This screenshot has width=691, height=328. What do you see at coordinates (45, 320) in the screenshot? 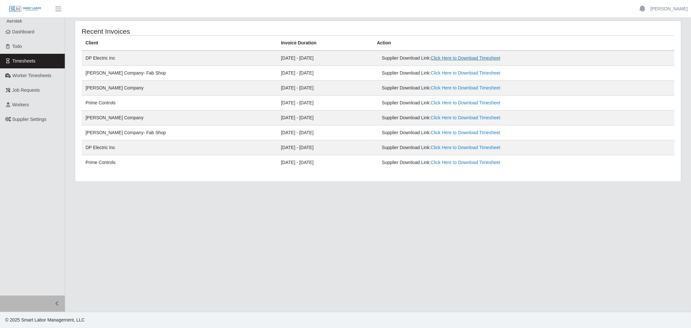
I see `span: © 2025 Smart Labor Management, LLC` at bounding box center [45, 320].